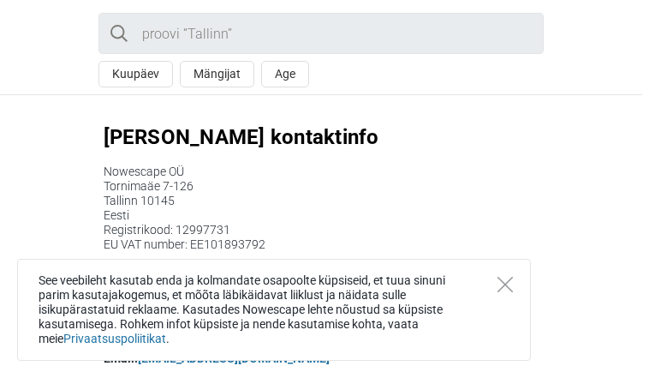 The height and width of the screenshot is (378, 655). What do you see at coordinates (328, 171) in the screenshot?
I see `li: Nowescape OÜ` at bounding box center [328, 171].